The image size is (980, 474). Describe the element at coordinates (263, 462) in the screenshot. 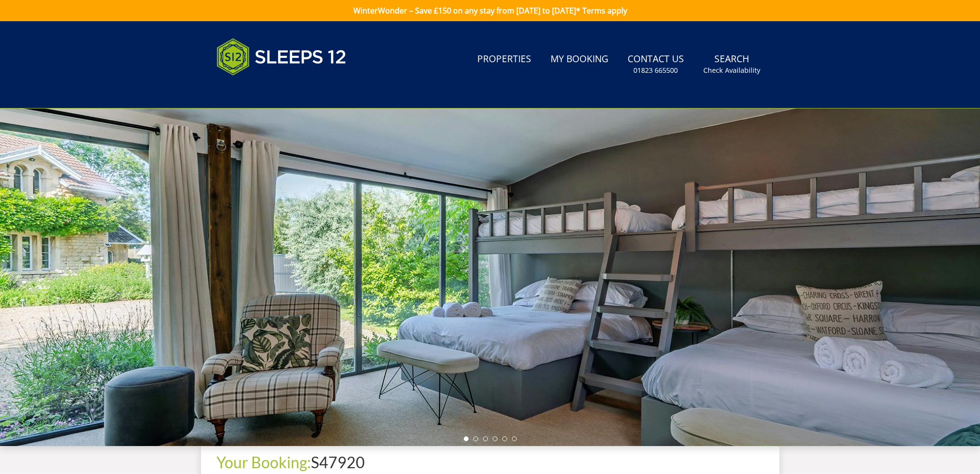

I see `a: Your Booking:` at that location.